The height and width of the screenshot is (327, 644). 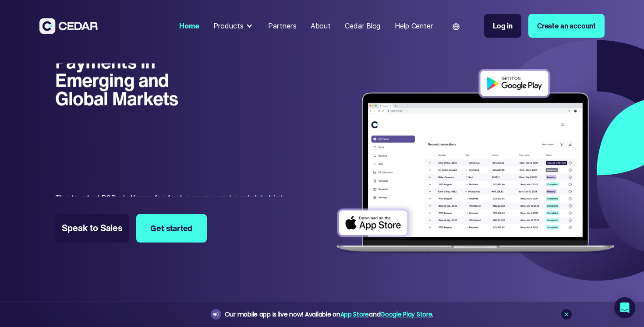 What do you see at coordinates (456, 27) in the screenshot?
I see `img: world icon` at bounding box center [456, 27].